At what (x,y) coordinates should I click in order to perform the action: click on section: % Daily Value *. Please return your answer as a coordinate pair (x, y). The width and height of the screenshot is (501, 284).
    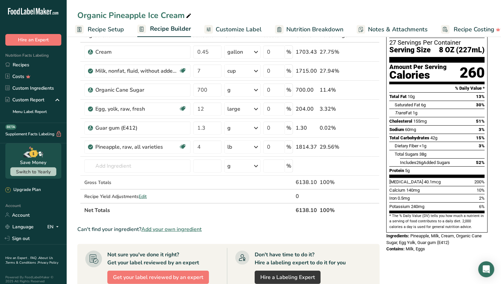
    Looking at the image, I should click on (437, 88).